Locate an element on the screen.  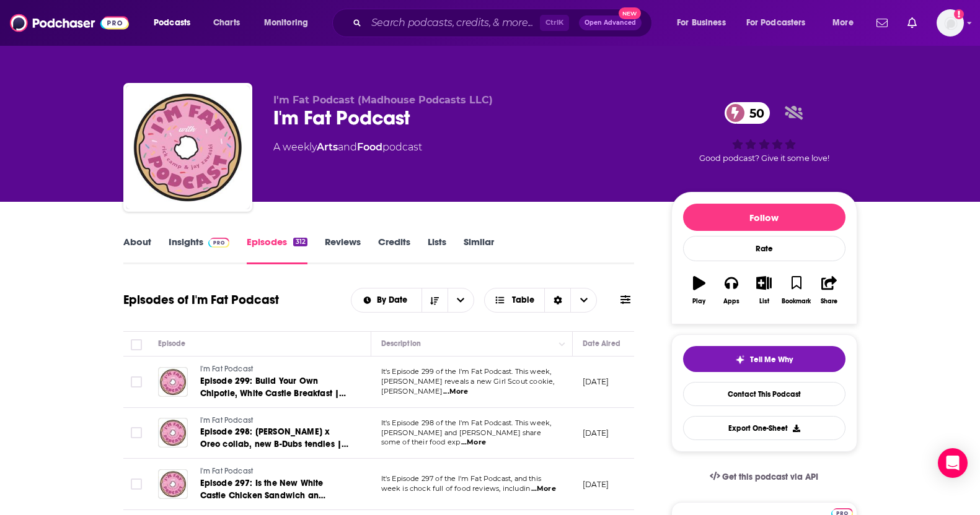
div: Share is located at coordinates (829, 301).